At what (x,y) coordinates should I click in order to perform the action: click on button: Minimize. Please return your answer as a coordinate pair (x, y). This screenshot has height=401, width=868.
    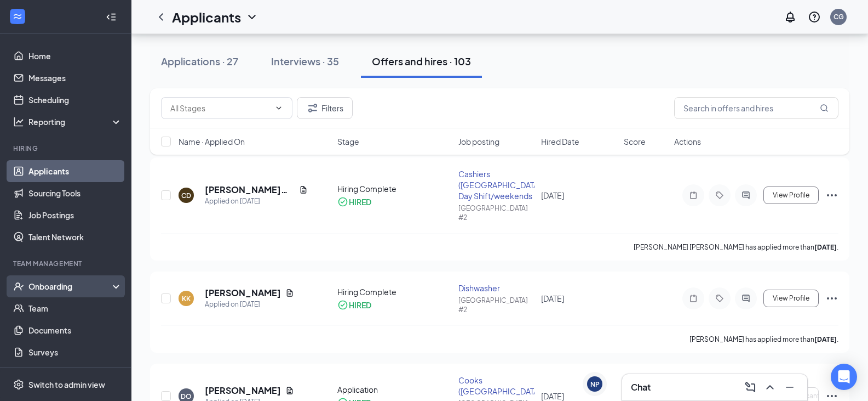
    Looking at the image, I should click on (790, 387).